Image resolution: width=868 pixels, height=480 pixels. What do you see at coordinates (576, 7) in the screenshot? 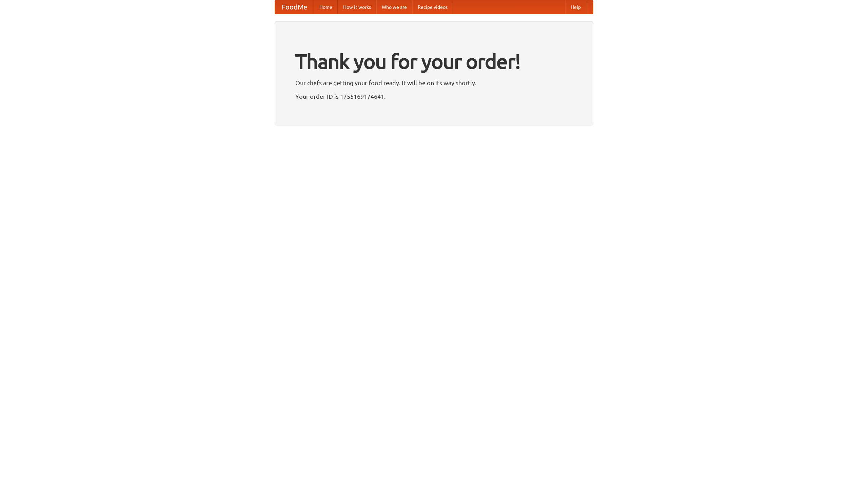
I see `a: Help` at bounding box center [576, 7].